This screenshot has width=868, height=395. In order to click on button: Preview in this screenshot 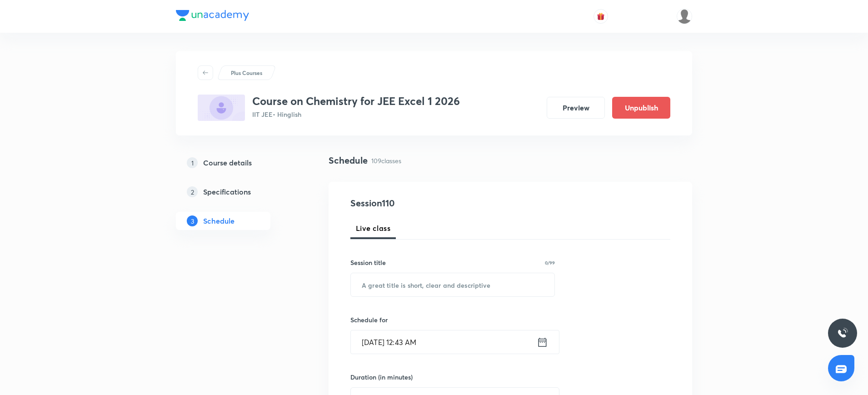, I will do `click(576, 107)`.